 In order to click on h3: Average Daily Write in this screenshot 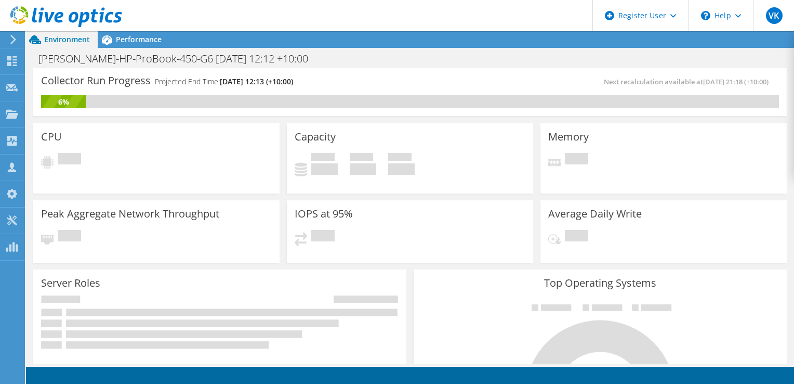, I will do `click(595, 214)`.